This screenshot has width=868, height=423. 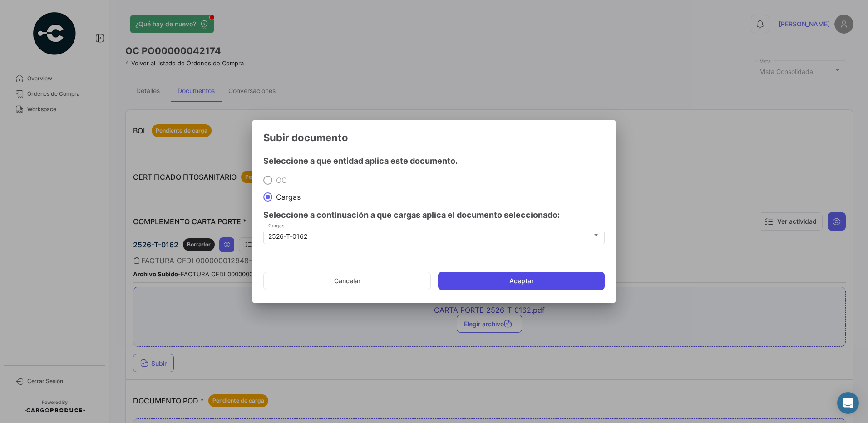 What do you see at coordinates (434, 215) in the screenshot?
I see `h4: Seleccione a continuación a que cargas aplica el documento seleccionado:` at bounding box center [434, 215].